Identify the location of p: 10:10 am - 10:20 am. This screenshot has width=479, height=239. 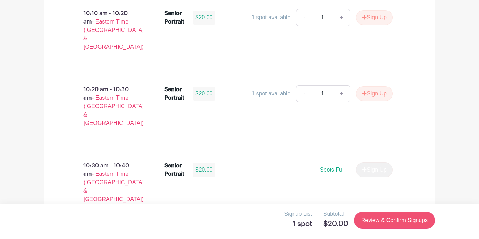
(110, 30).